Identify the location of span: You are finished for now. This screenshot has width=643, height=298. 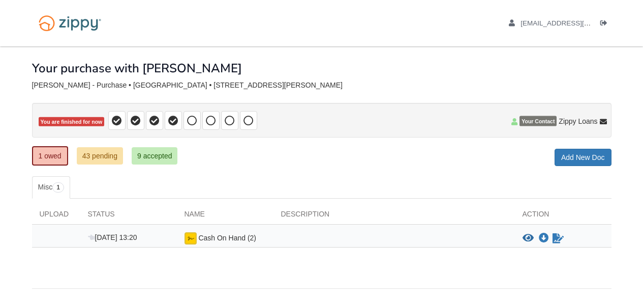
(72, 122).